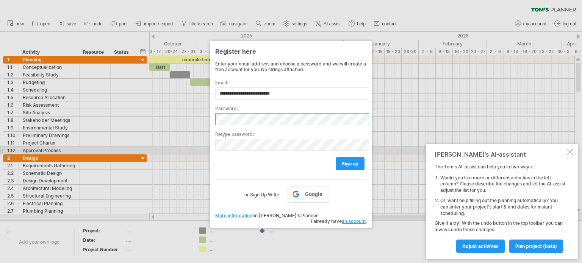 The width and height of the screenshot is (582, 263). Describe the element at coordinates (234, 215) in the screenshot. I see `a: More information` at that location.